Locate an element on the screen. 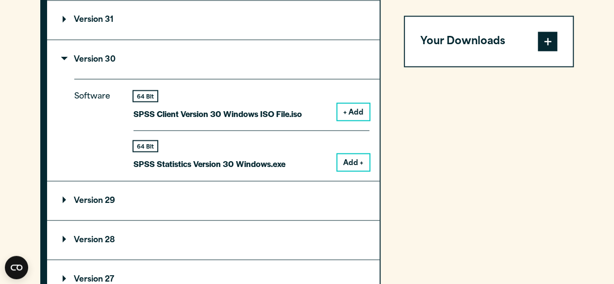  summary: Version 28 is located at coordinates (213, 240).